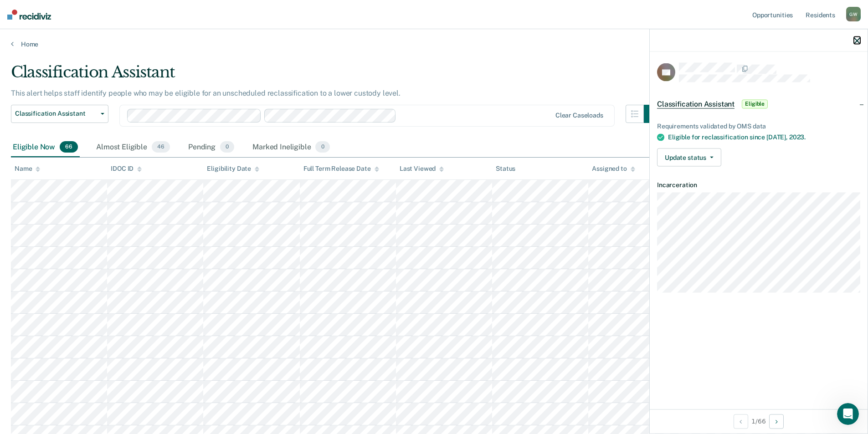  I want to click on div: Full Term Release Date, so click(341, 169).